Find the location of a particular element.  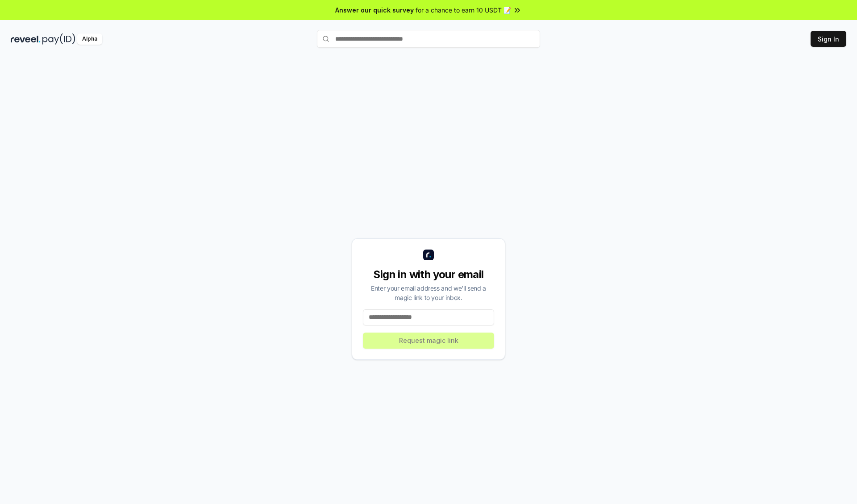

img: logo_small is located at coordinates (428, 255).